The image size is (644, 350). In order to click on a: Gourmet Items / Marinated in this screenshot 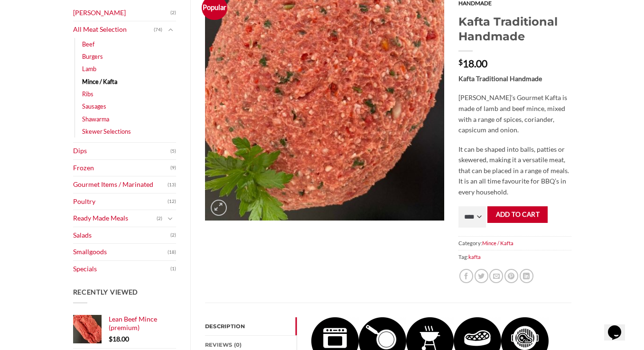, I will do `click(120, 185)`.